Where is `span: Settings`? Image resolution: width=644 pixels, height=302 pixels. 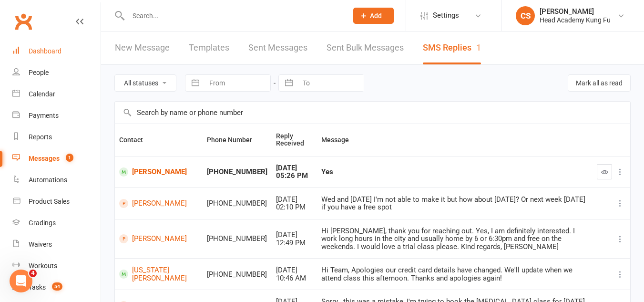
span: Settings is located at coordinates (446, 15).